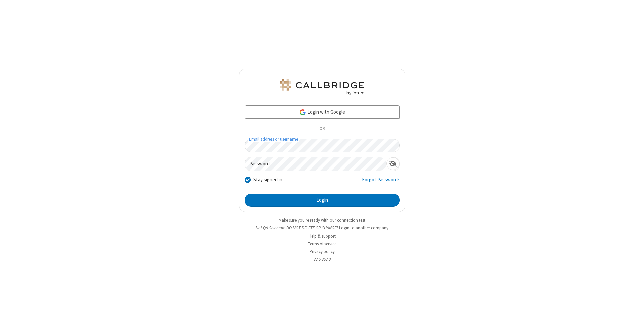  What do you see at coordinates (322, 244) in the screenshot?
I see `a: Terms of service` at bounding box center [322, 244].